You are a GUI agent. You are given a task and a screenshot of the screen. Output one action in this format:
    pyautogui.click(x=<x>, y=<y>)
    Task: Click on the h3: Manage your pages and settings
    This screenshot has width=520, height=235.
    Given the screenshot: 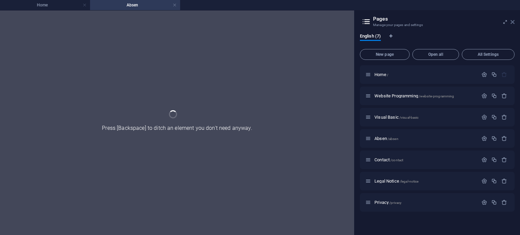 What is the action you would take?
    pyautogui.click(x=437, y=25)
    